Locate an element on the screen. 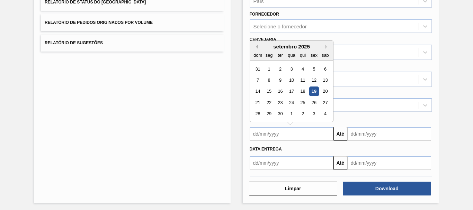 This screenshot has height=210, width=473. div: Choose segunda-feira, 1 de setembro de 2025 is located at coordinates (269, 69).